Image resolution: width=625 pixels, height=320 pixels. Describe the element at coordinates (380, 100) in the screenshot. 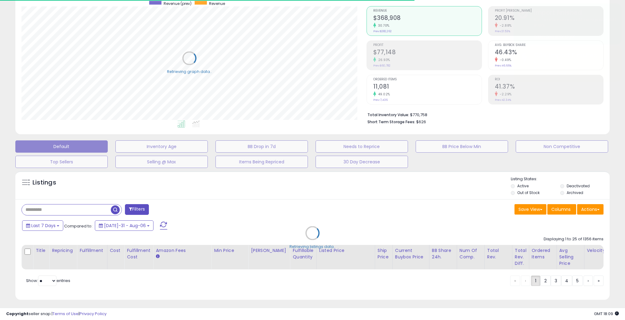

I see `small: Prev: 7,436` at that location.